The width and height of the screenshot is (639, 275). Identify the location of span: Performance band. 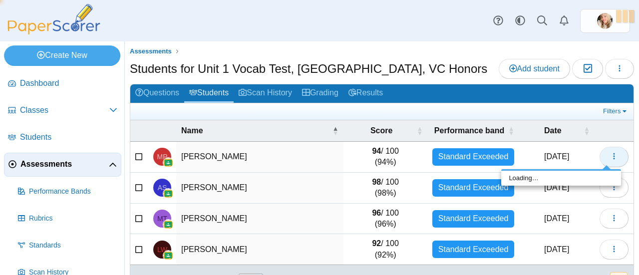
(469, 131).